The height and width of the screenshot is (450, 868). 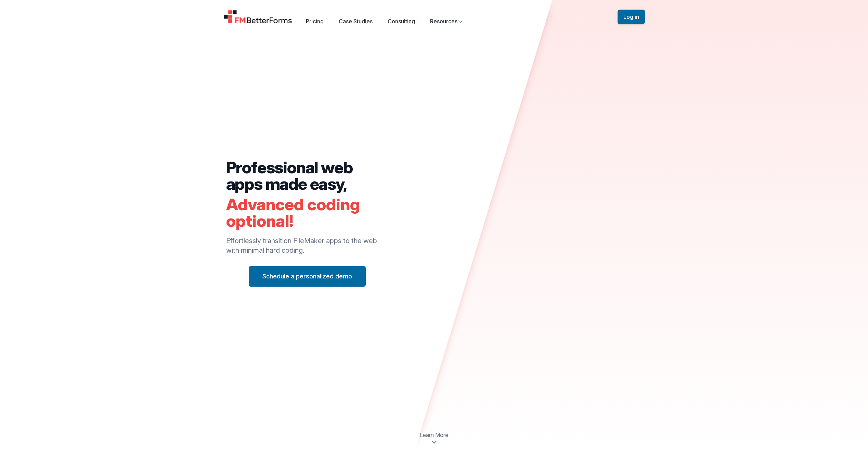 I want to click on a: Consulting, so click(x=401, y=22).